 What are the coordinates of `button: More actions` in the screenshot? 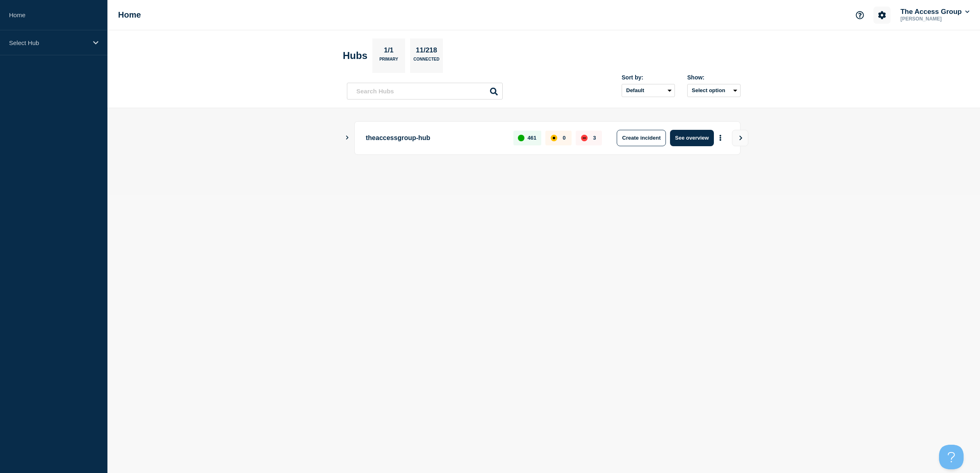 It's located at (721, 138).